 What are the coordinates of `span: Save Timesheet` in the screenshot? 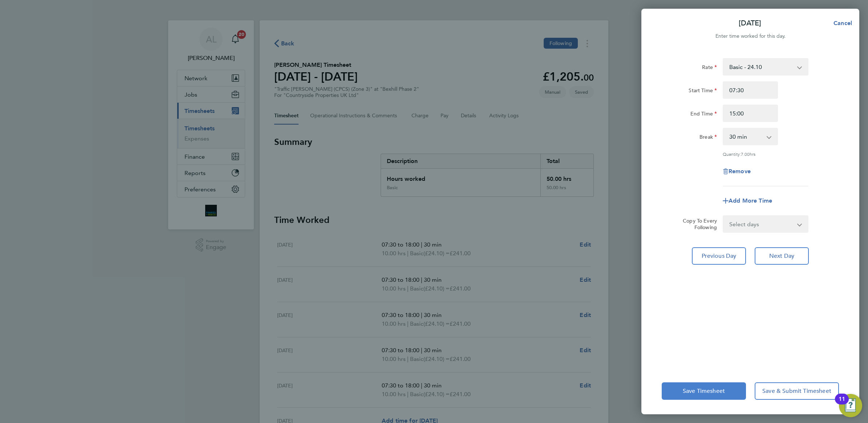 It's located at (704, 391).